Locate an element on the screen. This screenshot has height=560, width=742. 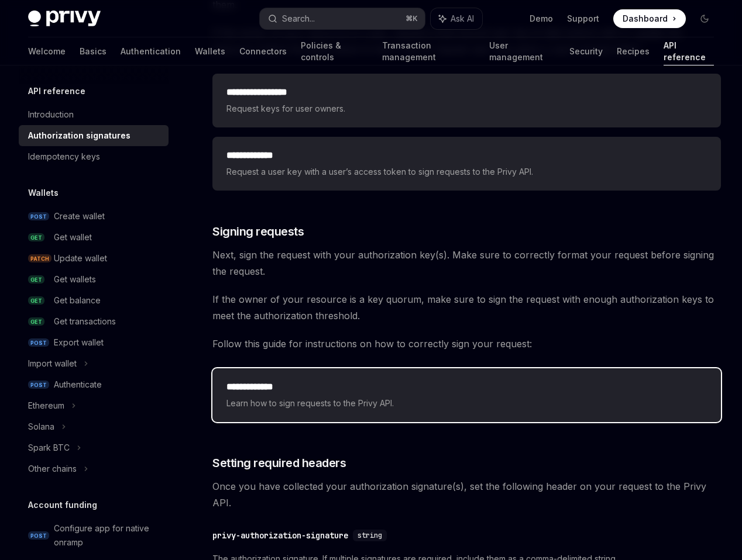
div: Authenticate is located at coordinates (78, 384).